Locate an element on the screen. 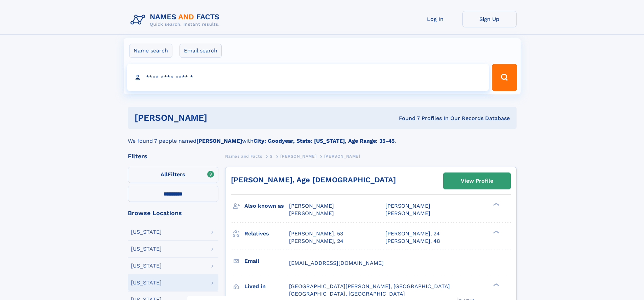 Image resolution: width=644 pixels, height=300 pixels. a: View Profile is located at coordinates (477, 181).